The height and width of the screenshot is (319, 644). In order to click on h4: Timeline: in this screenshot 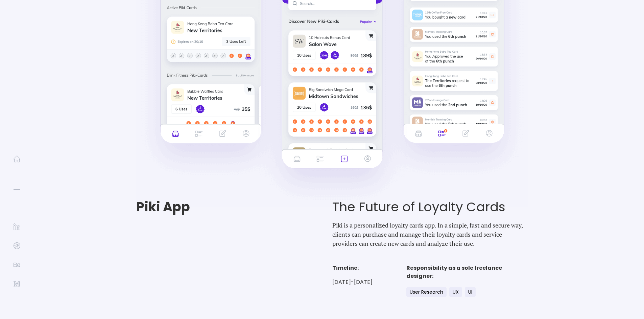, I will do `click(352, 268)`.